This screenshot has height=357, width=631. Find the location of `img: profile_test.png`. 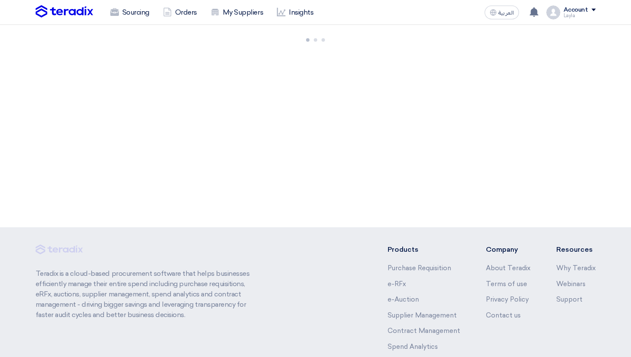

img: profile_test.png is located at coordinates (554, 12).